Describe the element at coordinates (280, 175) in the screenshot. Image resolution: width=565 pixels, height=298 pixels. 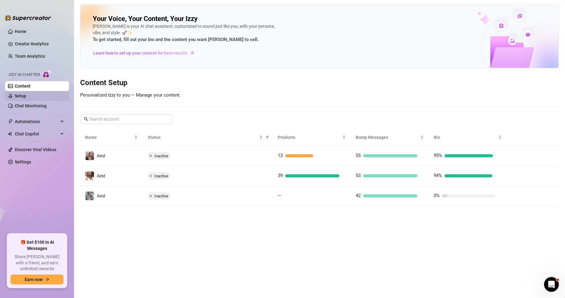
I see `span: 39` at that location.